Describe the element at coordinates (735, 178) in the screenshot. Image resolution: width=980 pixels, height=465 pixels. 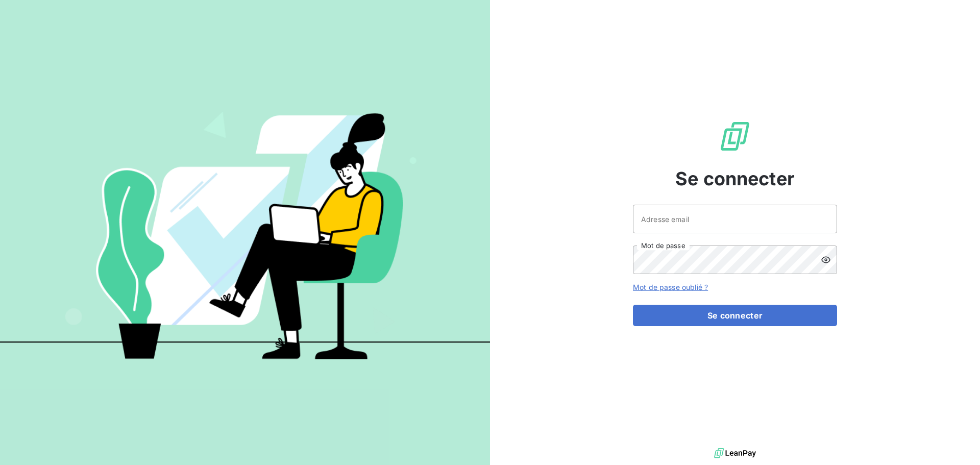
I see `span: Se connecter` at that location.